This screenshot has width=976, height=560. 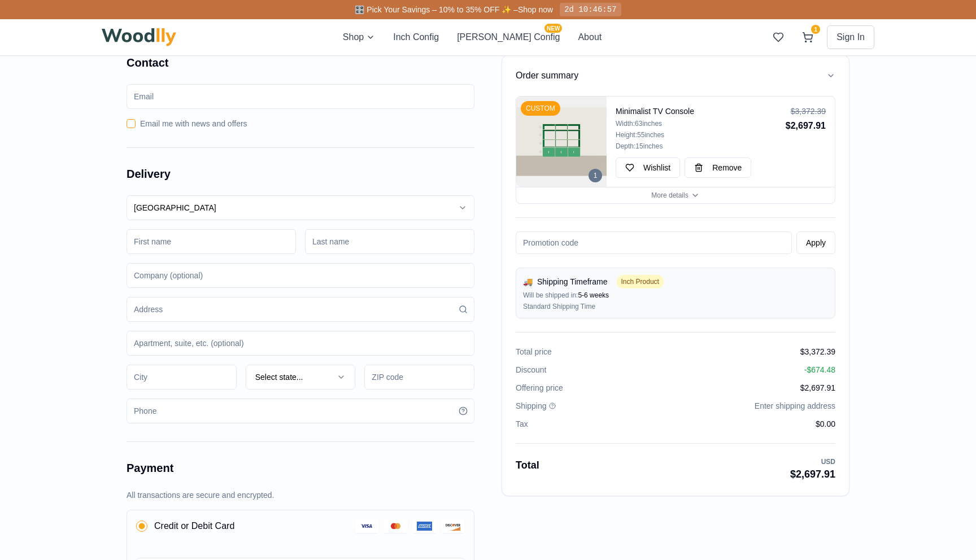 What do you see at coordinates (395, 527) in the screenshot?
I see `img: MasterCard` at bounding box center [395, 527].